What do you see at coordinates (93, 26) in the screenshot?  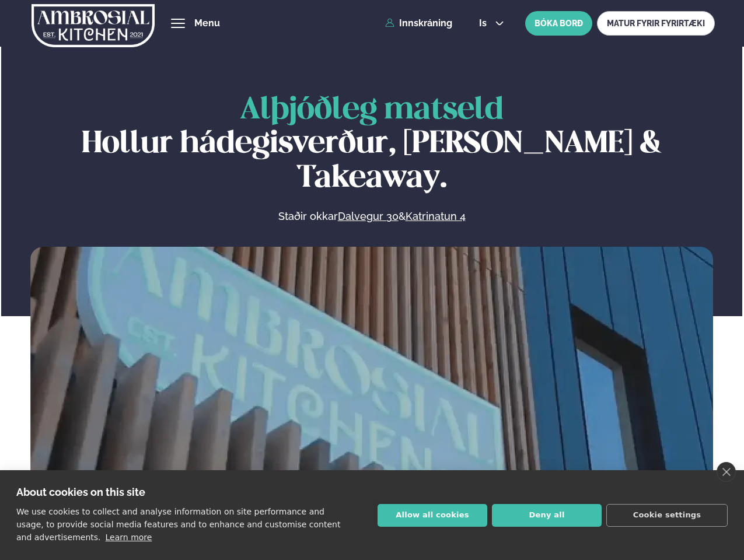 I see `img: logo` at bounding box center [93, 26].